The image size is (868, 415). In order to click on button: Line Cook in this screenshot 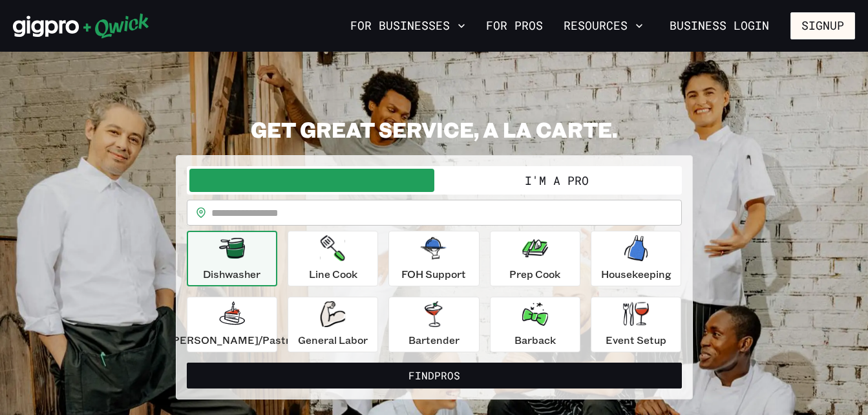, I will do `click(333, 259)`.